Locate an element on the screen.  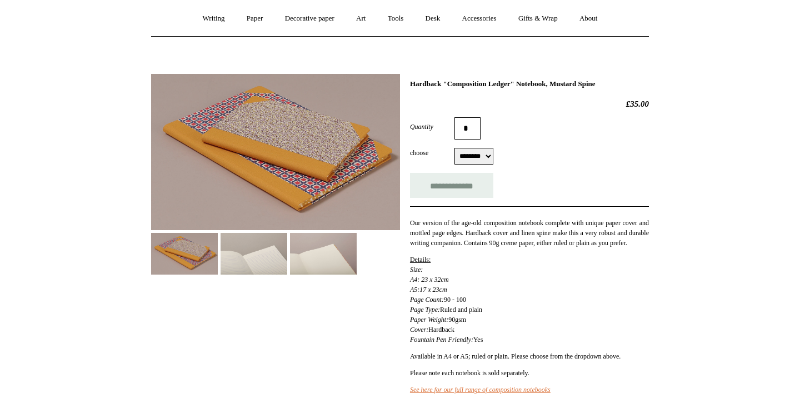
em: Page Count: is located at coordinates (427, 300).